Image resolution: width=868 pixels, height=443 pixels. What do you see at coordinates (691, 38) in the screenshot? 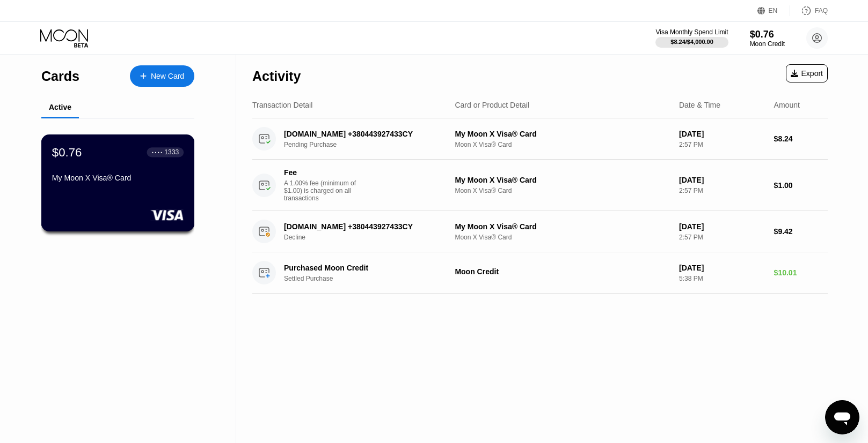
I see `div: Visa Monthly Spend Limit$8.24/$4,000.00` at bounding box center [691, 38].